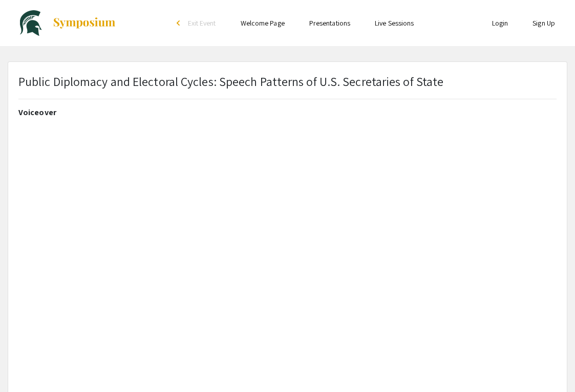 The height and width of the screenshot is (392, 575). I want to click on a: Mid-Michigan Symposium for Undergraduate Research Experiences 2025, so click(62, 23).